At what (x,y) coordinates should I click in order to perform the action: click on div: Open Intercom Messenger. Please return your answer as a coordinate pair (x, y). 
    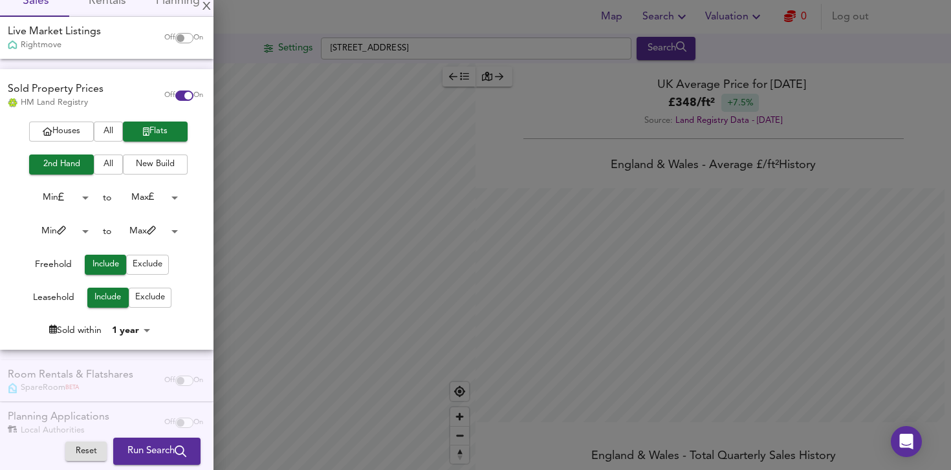
    Looking at the image, I should click on (906, 442).